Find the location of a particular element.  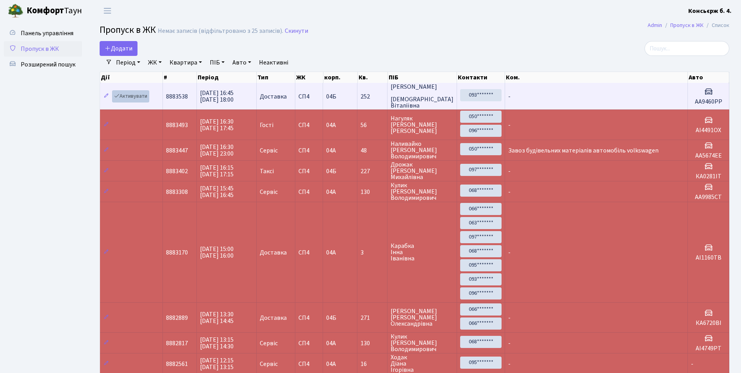

th: ЖК is located at coordinates (309, 77).